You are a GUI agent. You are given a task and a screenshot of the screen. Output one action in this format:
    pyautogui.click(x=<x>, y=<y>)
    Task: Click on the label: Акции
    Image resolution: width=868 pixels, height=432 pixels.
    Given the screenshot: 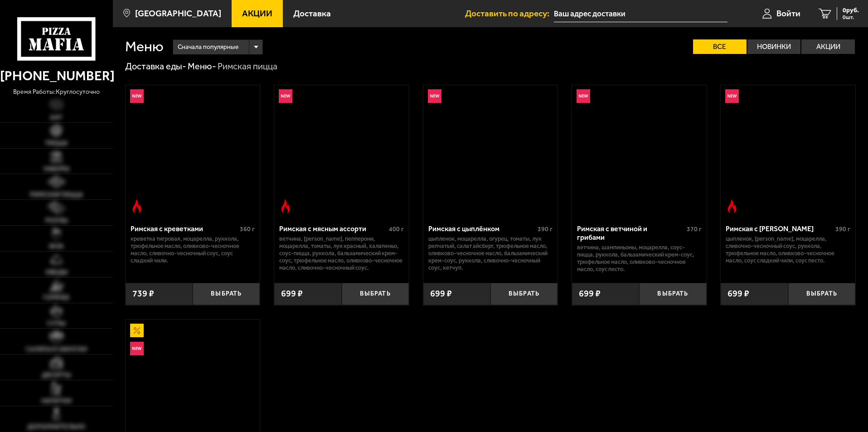 What is the action you would take?
    pyautogui.click(x=828, y=47)
    